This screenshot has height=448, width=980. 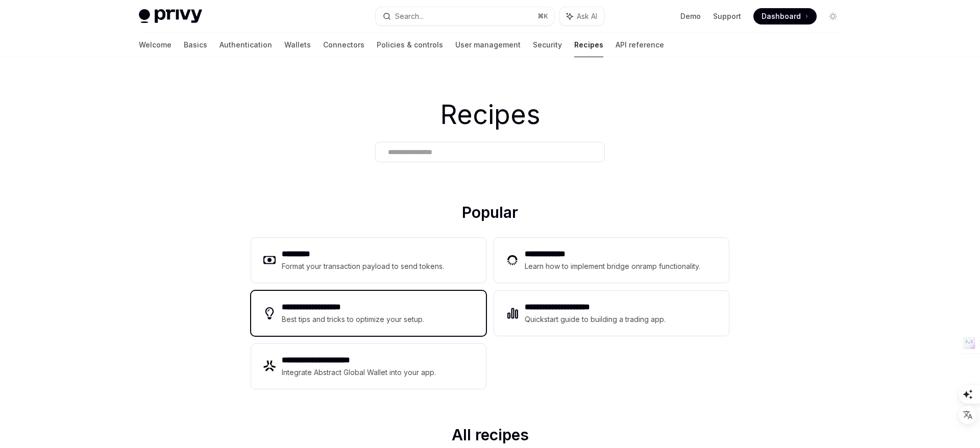 I want to click on a: Security, so click(x=547, y=45).